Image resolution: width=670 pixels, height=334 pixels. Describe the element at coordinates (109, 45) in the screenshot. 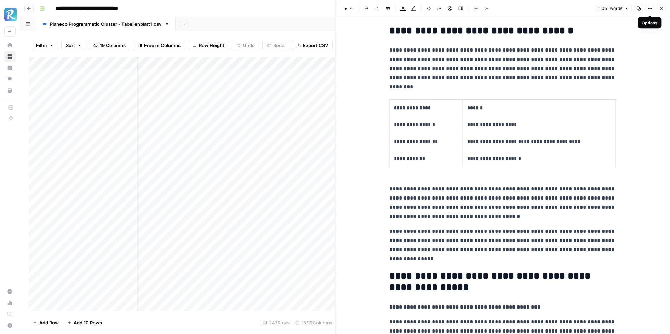

I see `button: 19 Columns` at that location.